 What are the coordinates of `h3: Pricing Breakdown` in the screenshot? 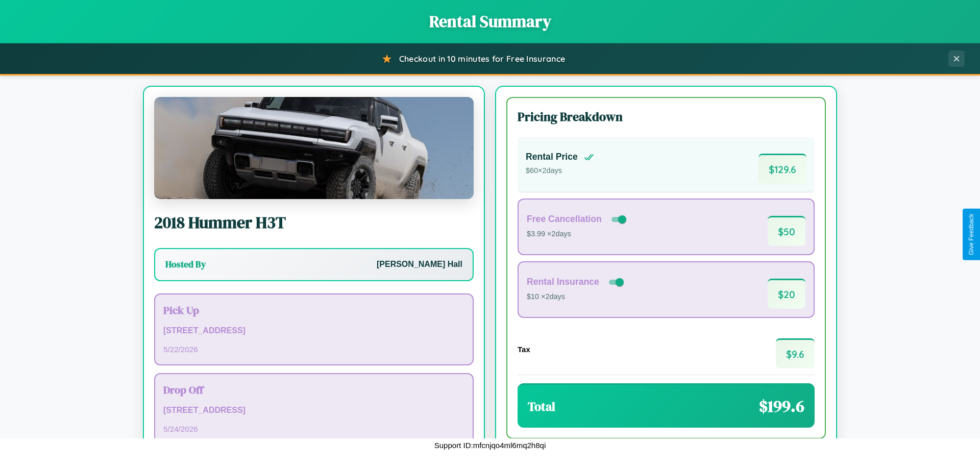 It's located at (667, 116).